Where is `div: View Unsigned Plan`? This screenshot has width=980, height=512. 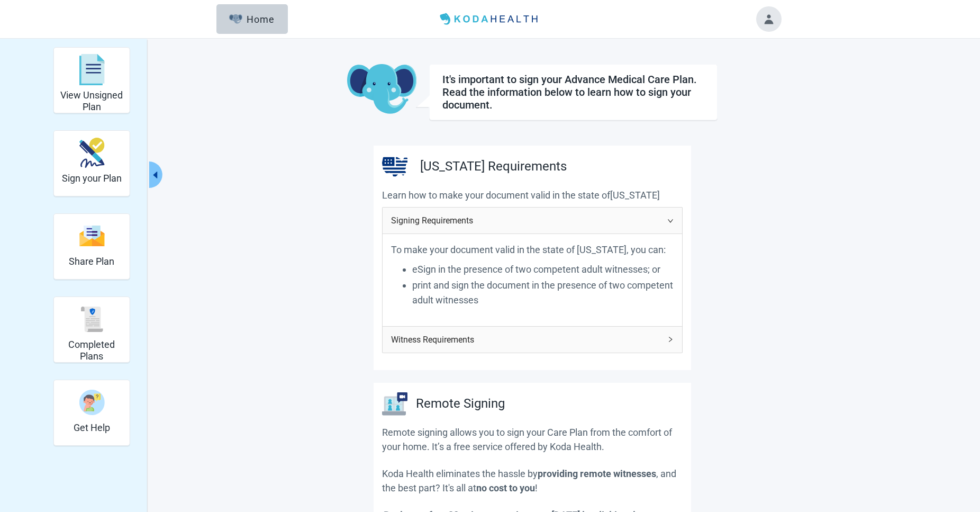 div: View Unsigned Plan is located at coordinates (92, 80).